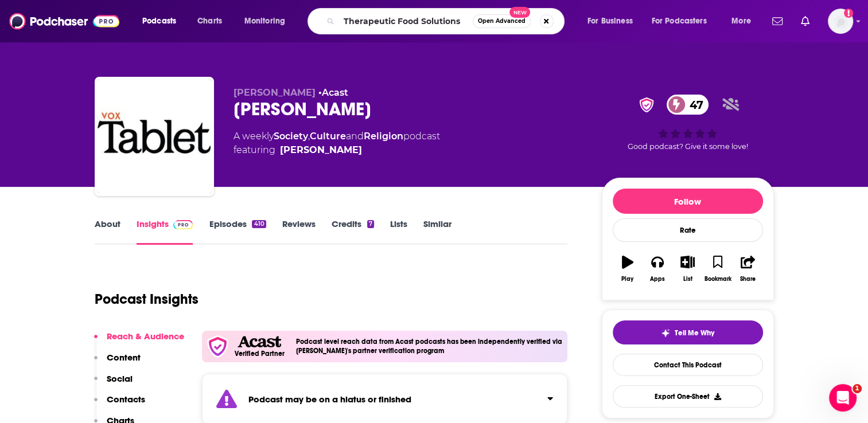 This screenshot has width=868, height=423. Describe the element at coordinates (688, 280) in the screenshot. I see `div: List` at that location.